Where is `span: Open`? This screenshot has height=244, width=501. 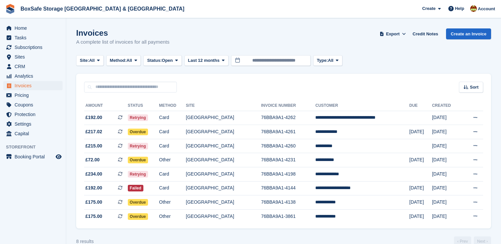 span: Open is located at coordinates (167, 61).